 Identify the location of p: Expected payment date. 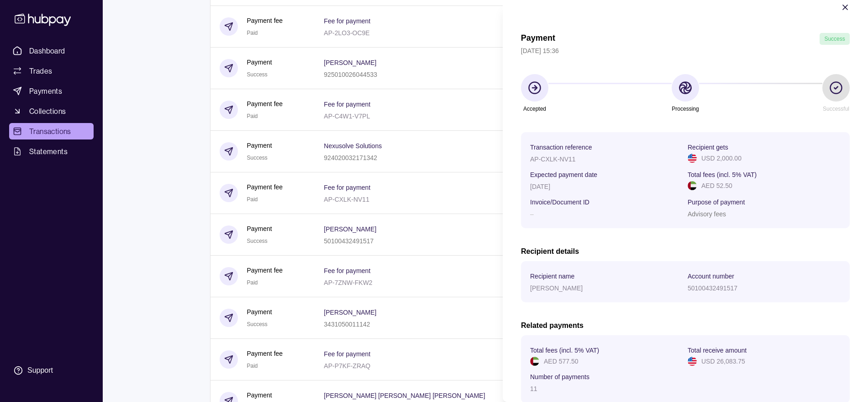
(564, 174).